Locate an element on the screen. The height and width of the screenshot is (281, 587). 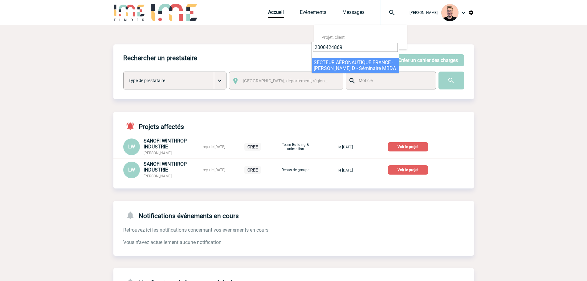
p: Team Building & animation is located at coordinates (295, 147).